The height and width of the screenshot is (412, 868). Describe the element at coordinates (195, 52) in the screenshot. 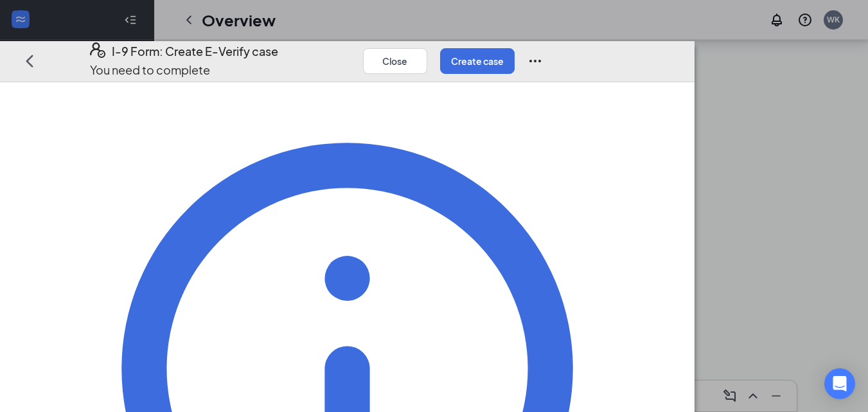

I see `h4: I-9 Form: Create E-Verify case` at that location.